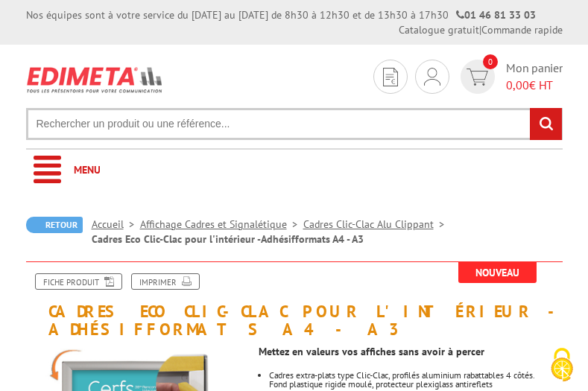 The width and height of the screenshot is (588, 391). I want to click on a: Commande rapide, so click(522, 29).